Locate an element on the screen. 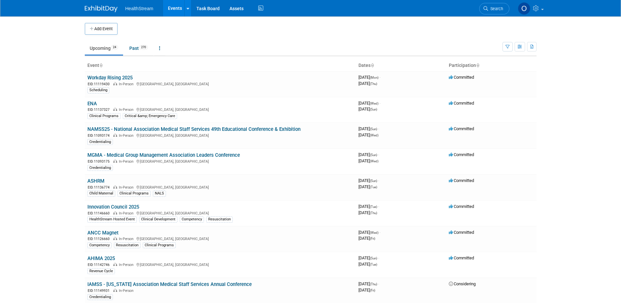  span: EID: 11146660 is located at coordinates (100, 213).